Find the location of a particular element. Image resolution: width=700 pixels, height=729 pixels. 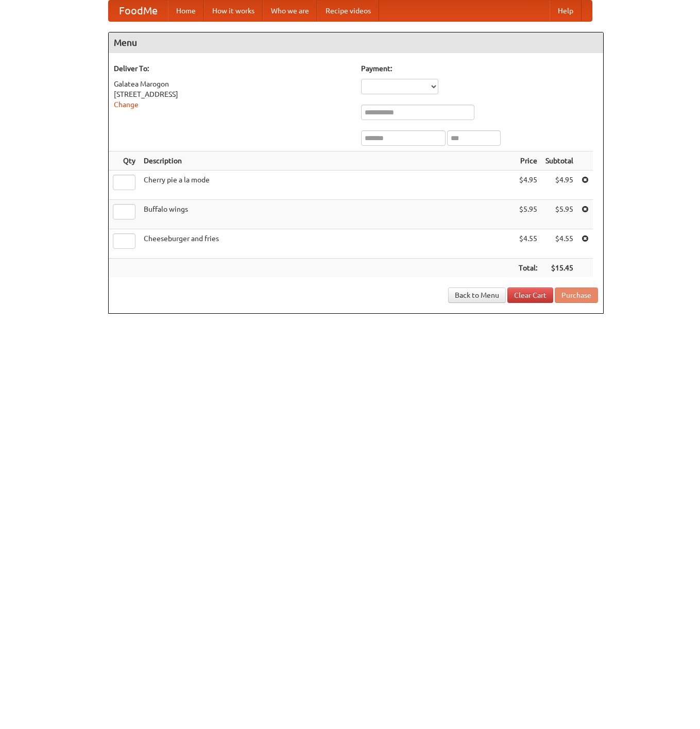

td: Cheeseburger and fries is located at coordinates (327, 244).